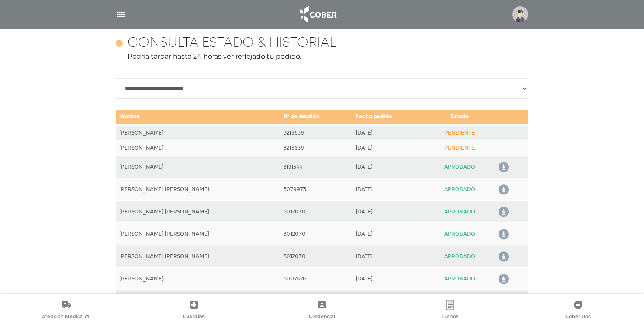 The image size is (644, 323). Describe the element at coordinates (322, 56) in the screenshot. I see `p: Podría tardar hasta 24 horas ver reflejado tu pedido.` at that location.